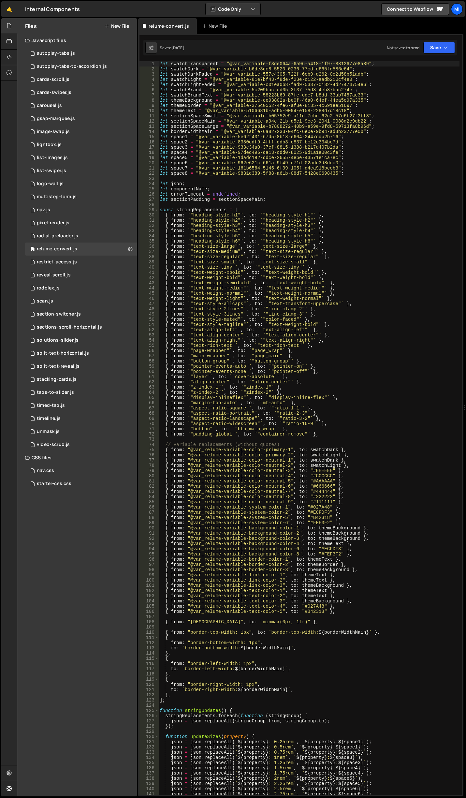  Describe the element at coordinates (149, 153) in the screenshot. I see `div: 18` at that location.